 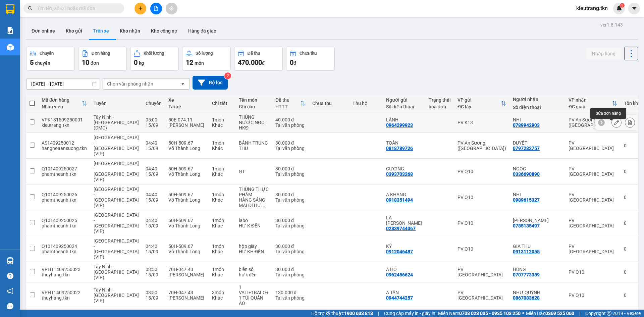 What do you see at coordinates (250, 63) in the screenshot?
I see `span: 470.000` at bounding box center [250, 63].